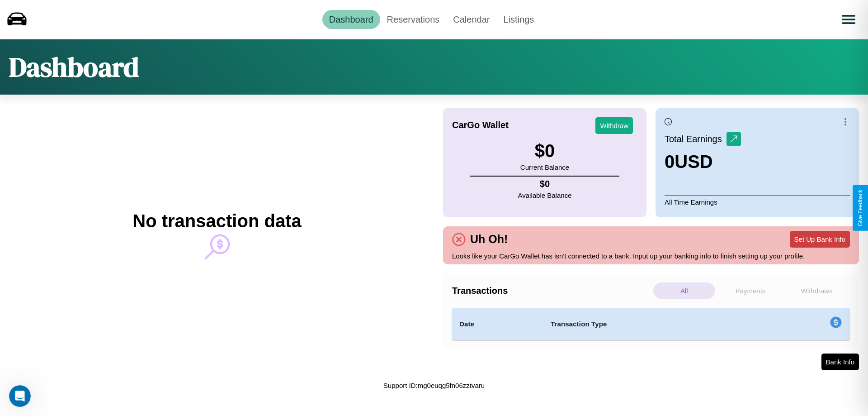 The height and width of the screenshot is (416, 868). What do you see at coordinates (413, 19) in the screenshot?
I see `a: Reservations` at bounding box center [413, 19].